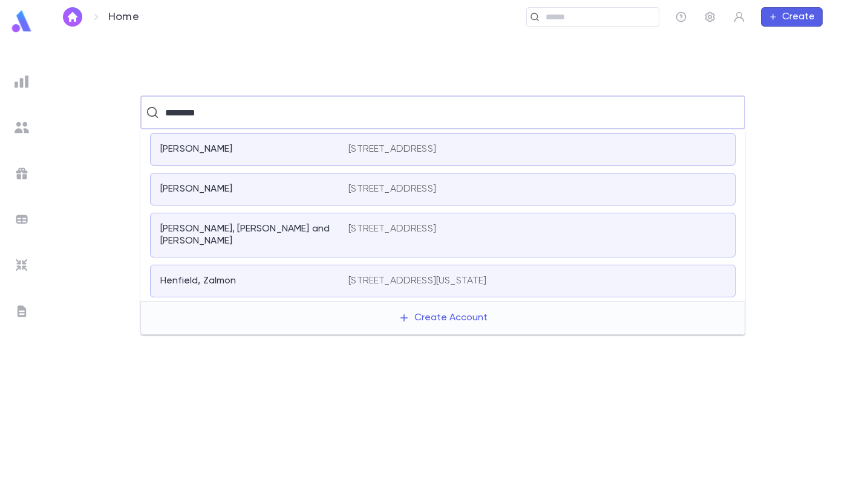  Describe the element at coordinates (792, 17) in the screenshot. I see `button: Create` at that location.